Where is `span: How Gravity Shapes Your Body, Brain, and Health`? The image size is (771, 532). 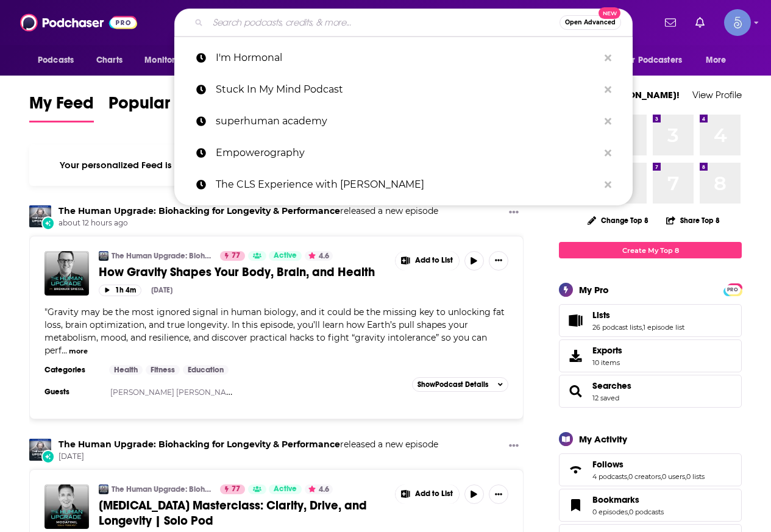
span: How Gravity Shapes Your Body, Brain, and Health is located at coordinates (236, 272).